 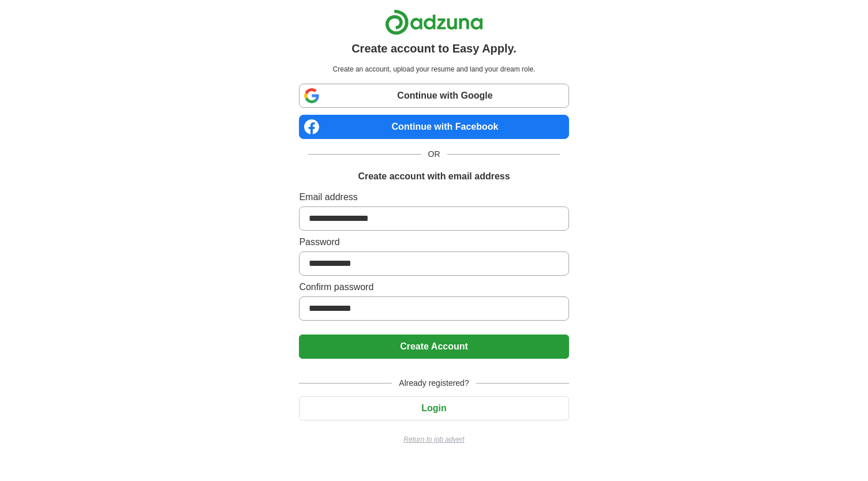 I want to click on p: Create an account, upload your resume and land your dream role., so click(x=434, y=70).